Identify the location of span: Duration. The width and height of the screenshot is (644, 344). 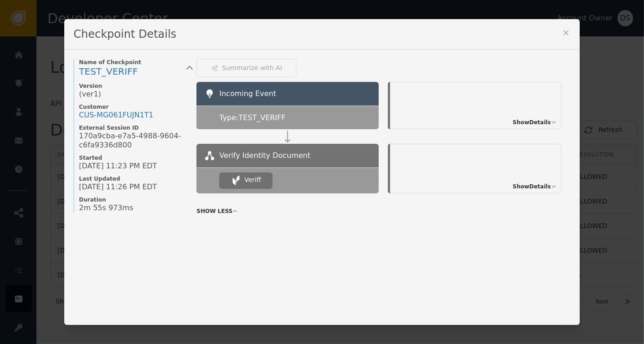
(133, 200).